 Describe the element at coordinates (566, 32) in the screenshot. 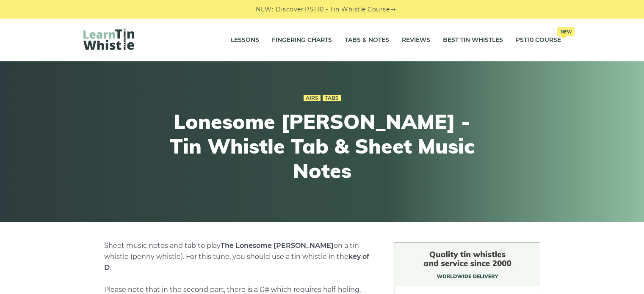

I see `span: New` at that location.